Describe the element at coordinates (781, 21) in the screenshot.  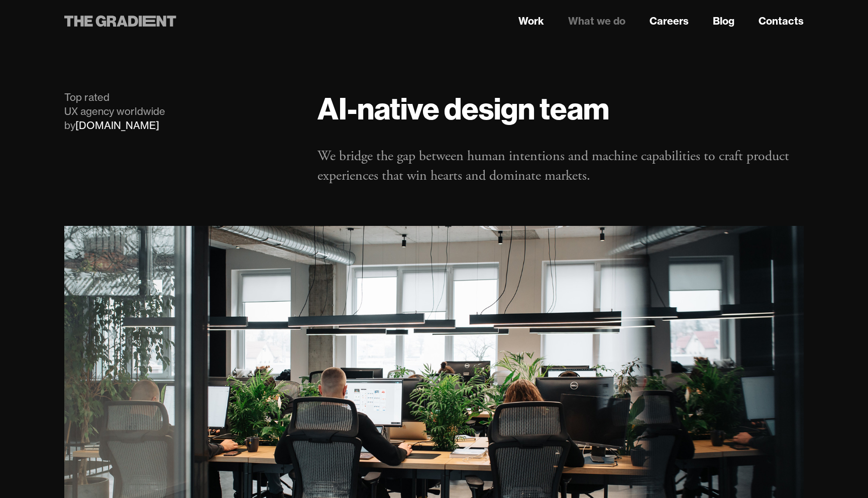
I see `a: Contacts` at that location.